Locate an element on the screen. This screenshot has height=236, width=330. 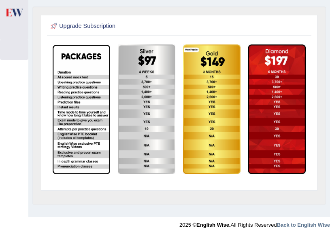
strong: English Wise. is located at coordinates (213, 225).